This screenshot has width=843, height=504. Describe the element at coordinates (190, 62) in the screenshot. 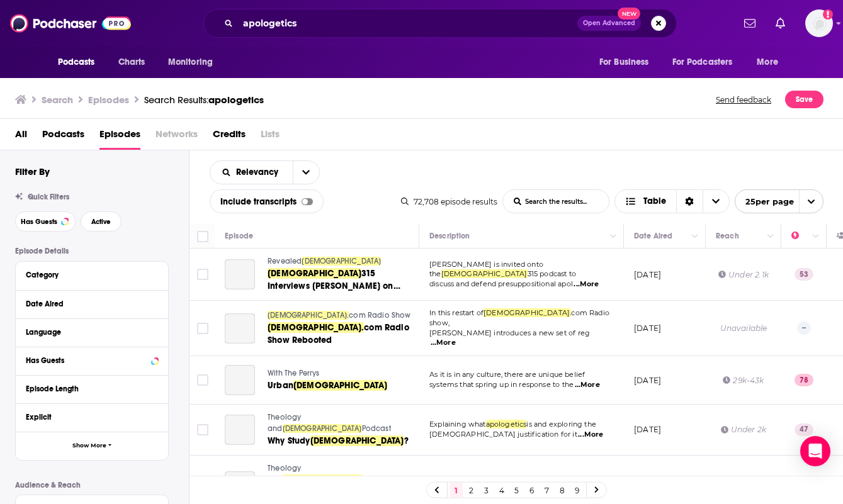

I see `span: Monitoring` at that location.